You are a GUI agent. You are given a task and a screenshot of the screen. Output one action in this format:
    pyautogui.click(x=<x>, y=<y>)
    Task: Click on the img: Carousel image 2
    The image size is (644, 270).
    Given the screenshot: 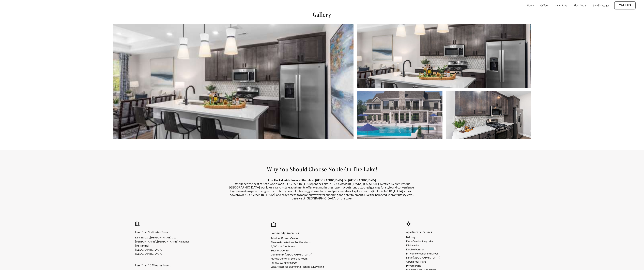 What is the action you would take?
    pyautogui.click(x=444, y=56)
    